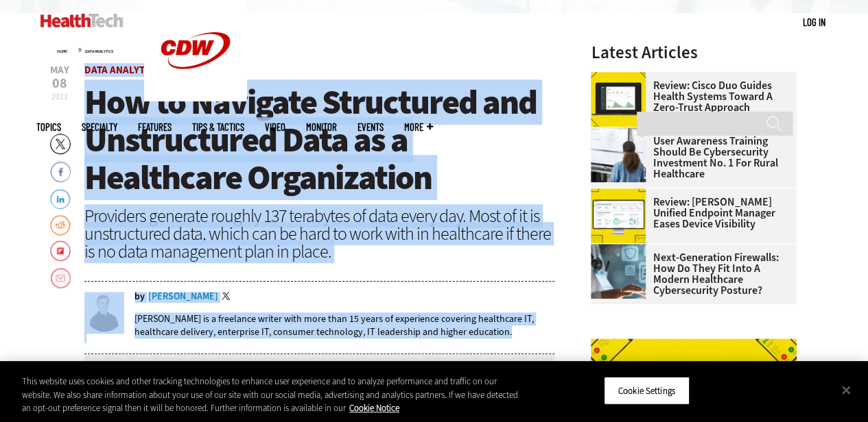 Image resolution: width=868 pixels, height=422 pixels. Describe the element at coordinates (814, 22) in the screenshot. I see `a: Log in` at that location.